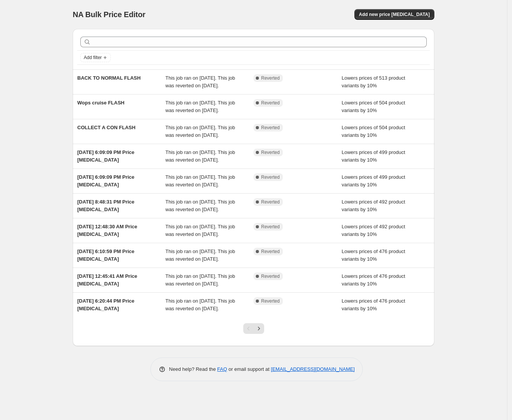 This screenshot has height=420, width=512. I want to click on a: FAQ, so click(222, 368).